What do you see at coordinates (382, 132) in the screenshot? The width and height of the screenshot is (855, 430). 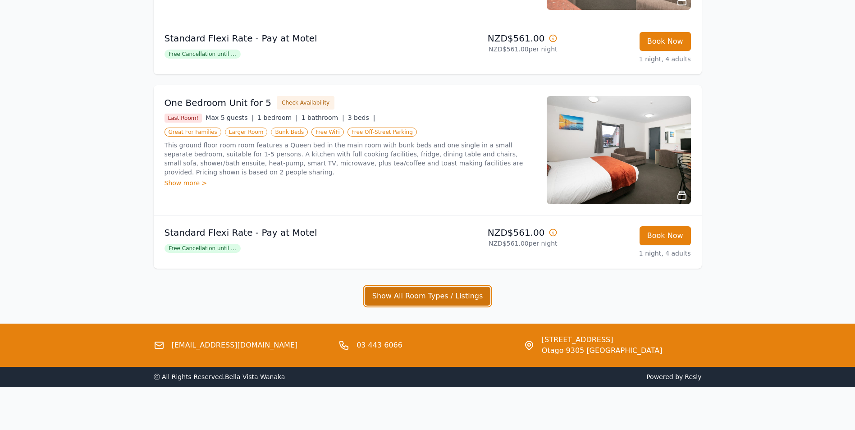 I see `span: Free Off-Street Parking` at bounding box center [382, 132].